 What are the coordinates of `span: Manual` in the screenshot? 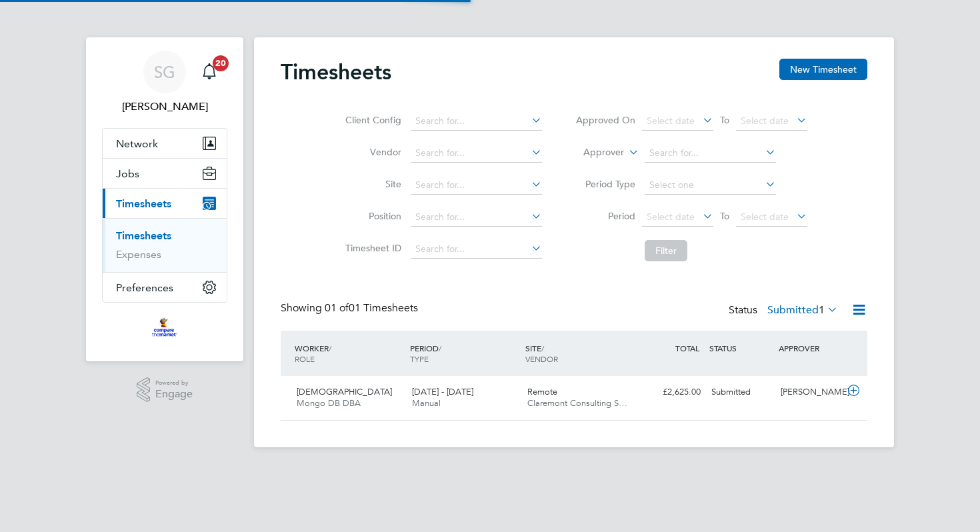 It's located at (426, 403).